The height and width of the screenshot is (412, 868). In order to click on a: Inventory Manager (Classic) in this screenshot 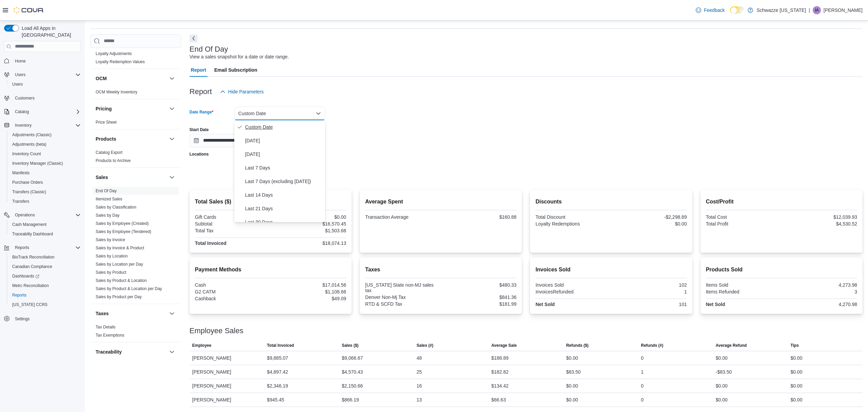, I will do `click(37, 163)`.